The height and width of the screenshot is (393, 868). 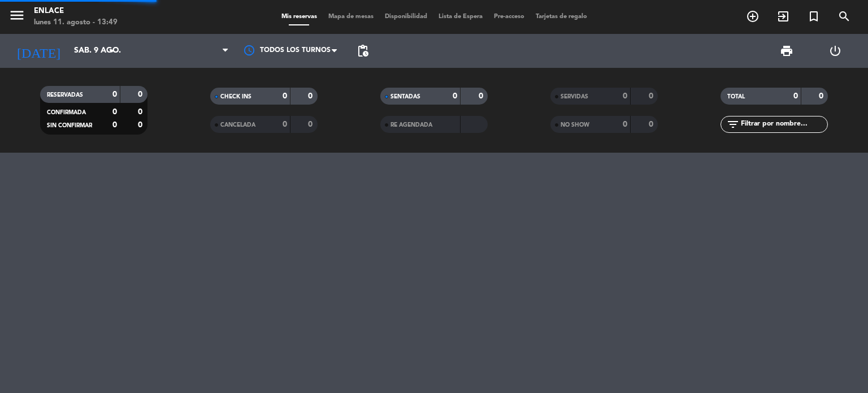 What do you see at coordinates (509, 16) in the screenshot?
I see `span: Pre-acceso` at bounding box center [509, 16].